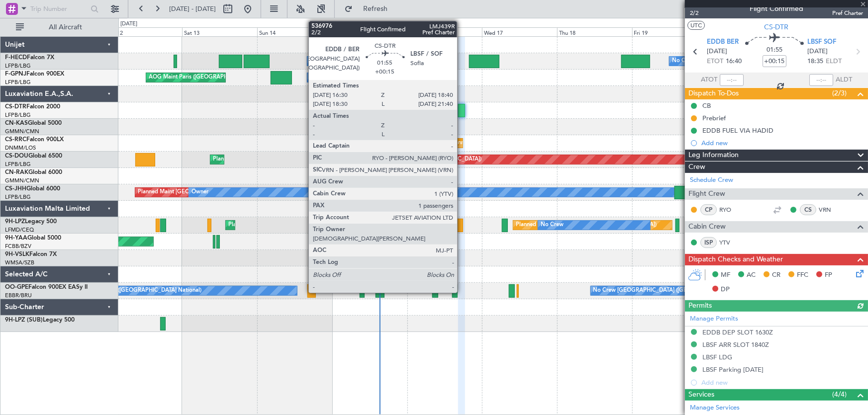 The image size is (868, 415). Describe the element at coordinates (369, 31) in the screenshot. I see `div: Mon 15` at that location.